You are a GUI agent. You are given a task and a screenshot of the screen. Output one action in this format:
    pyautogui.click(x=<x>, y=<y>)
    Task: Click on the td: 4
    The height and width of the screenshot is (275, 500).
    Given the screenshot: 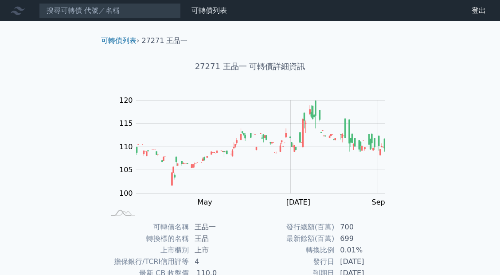 What is the action you would take?
    pyautogui.click(x=219, y=262)
    